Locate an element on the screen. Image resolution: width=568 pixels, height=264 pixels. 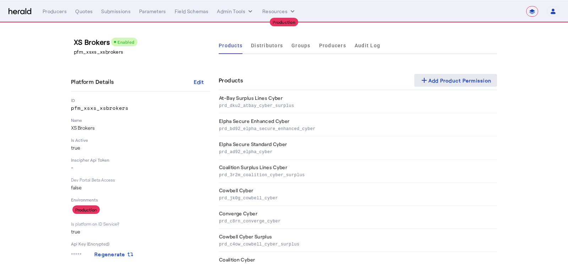
a: Distributors is located at coordinates (267, 45).